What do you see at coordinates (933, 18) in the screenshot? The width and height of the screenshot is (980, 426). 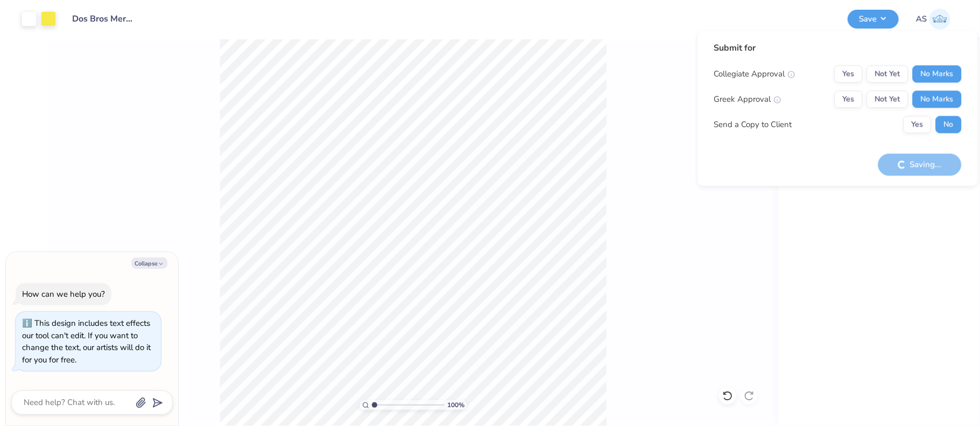 I see `a: AS` at bounding box center [933, 18].